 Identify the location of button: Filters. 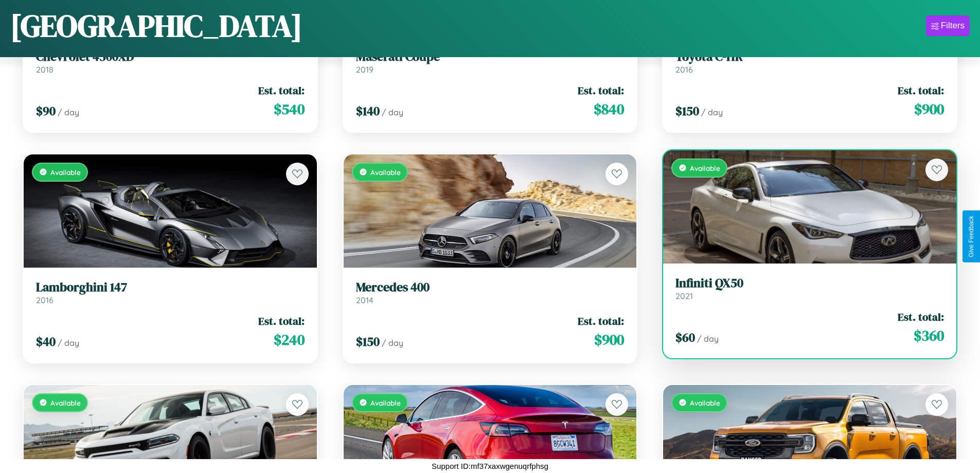
(948, 26).